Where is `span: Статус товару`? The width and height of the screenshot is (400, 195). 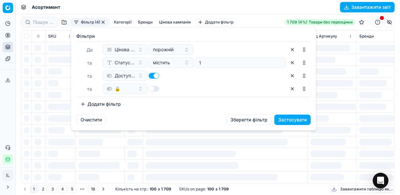
span: Статус товару is located at coordinates (125, 63).